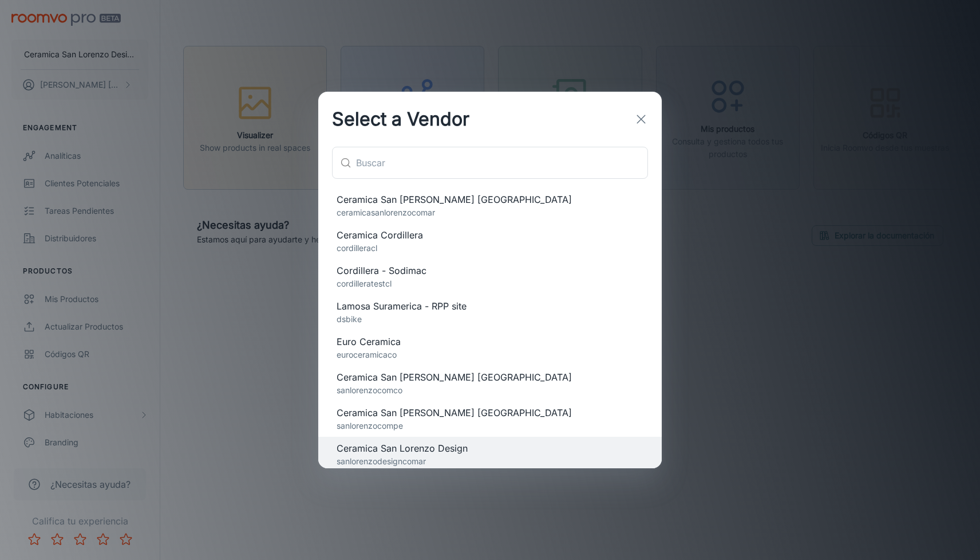  Describe the element at coordinates (490, 241) in the screenshot. I see `div: Ceramica Cordilleracordilleracl` at that location.